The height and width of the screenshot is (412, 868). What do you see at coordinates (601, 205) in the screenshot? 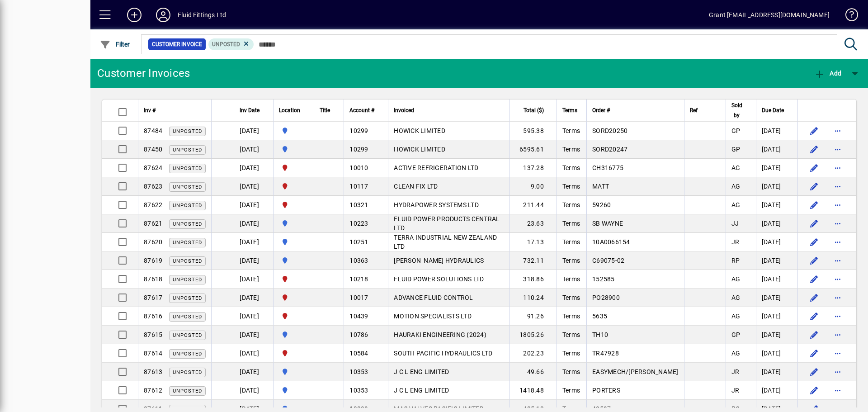
I see `span: 59260` at bounding box center [601, 205].